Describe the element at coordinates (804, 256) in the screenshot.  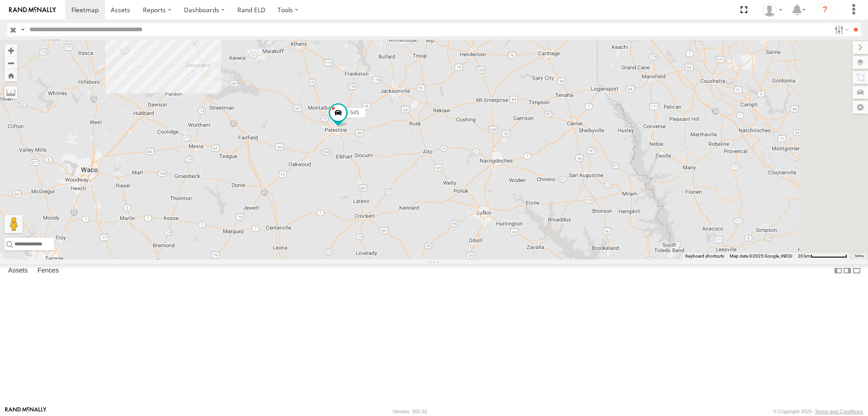
I see `span: 20 km` at that location.